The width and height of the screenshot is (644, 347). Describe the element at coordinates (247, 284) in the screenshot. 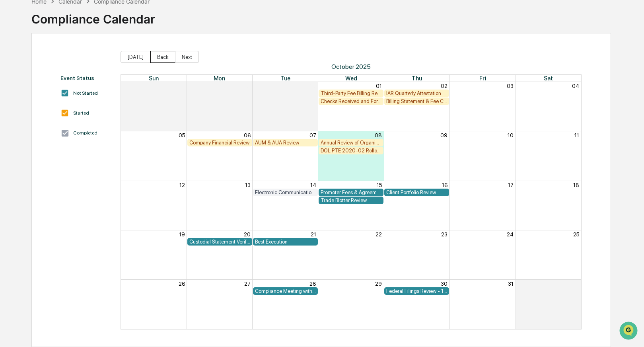

I see `button: 27` at that location.